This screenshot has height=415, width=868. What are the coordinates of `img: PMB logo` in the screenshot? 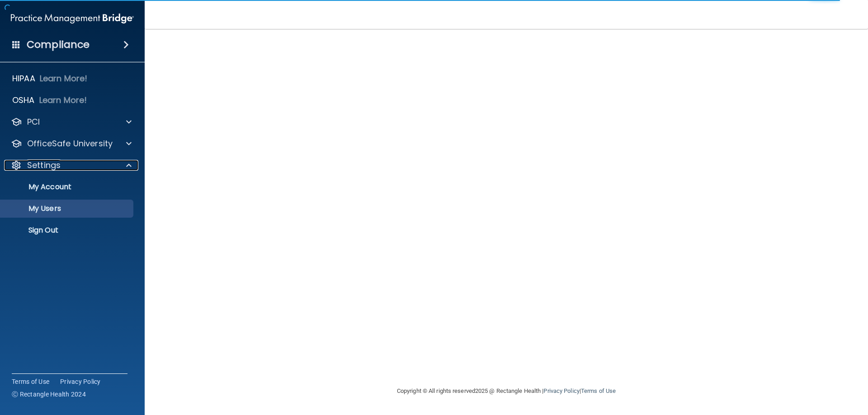 It's located at (72, 19).